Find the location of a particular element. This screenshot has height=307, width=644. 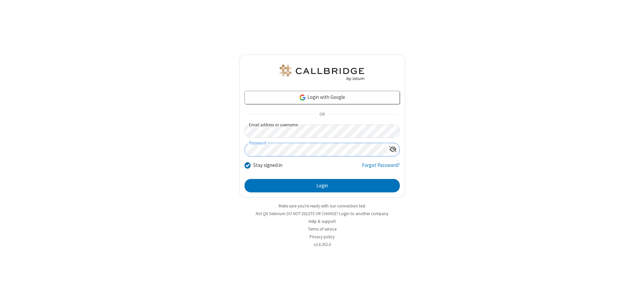

a: Privacy policy is located at coordinates (322, 237).